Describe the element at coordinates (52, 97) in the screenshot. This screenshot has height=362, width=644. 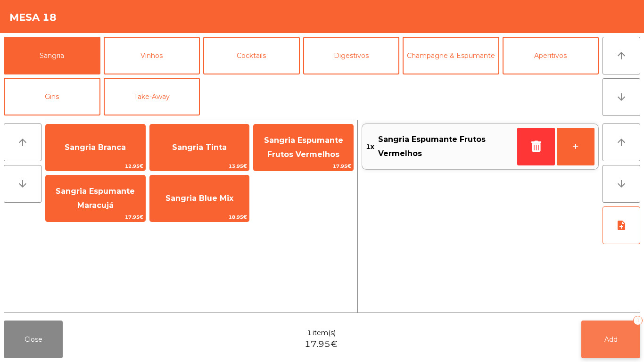
I see `button: Gins` at that location.